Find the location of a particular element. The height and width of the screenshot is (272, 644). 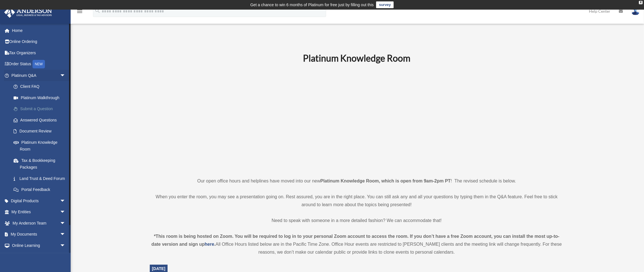

img: Anderson Advisors Platinum Portal is located at coordinates (28, 12).